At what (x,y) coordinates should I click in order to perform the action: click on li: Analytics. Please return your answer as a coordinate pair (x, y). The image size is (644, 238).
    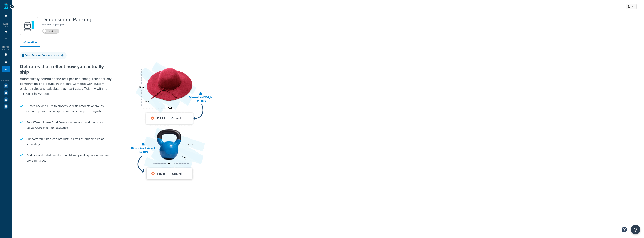
    Looking at the image, I should click on (6, 100).